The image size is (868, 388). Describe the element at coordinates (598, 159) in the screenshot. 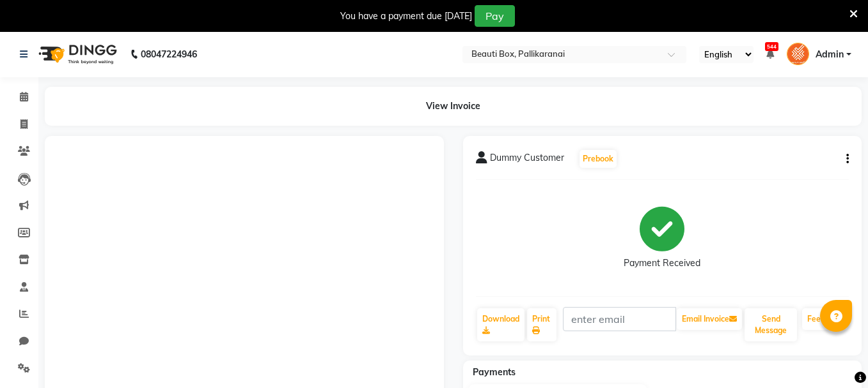

I see `button: Prebook` at that location.